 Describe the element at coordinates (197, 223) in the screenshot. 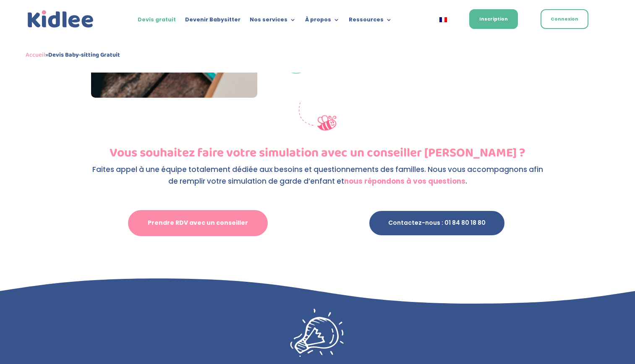

I see `a: Prendre RDV avec un conseiller` at that location.